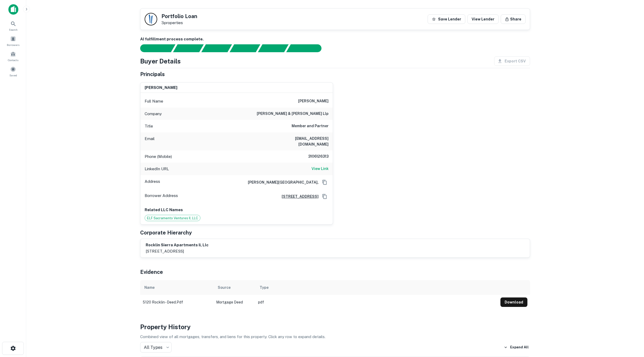 The image size is (644, 357). I want to click on h5: Portfolio Loan, so click(179, 16).